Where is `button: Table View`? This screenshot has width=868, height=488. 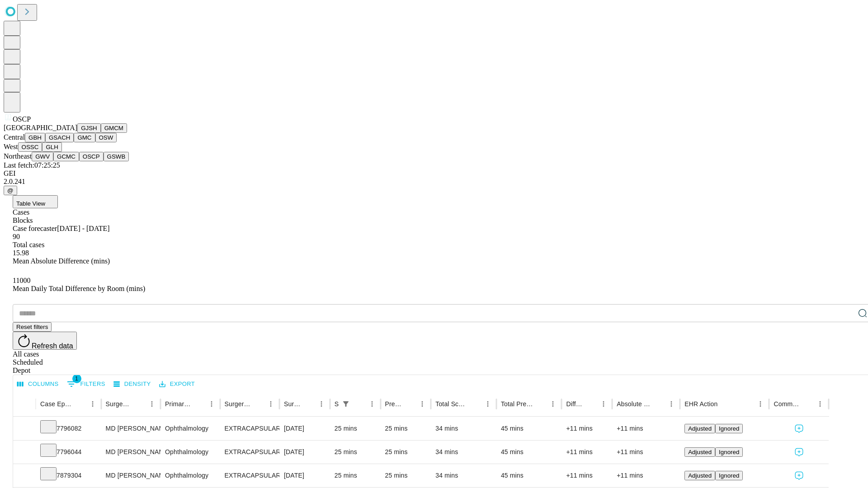
button: Table View is located at coordinates (35, 202).